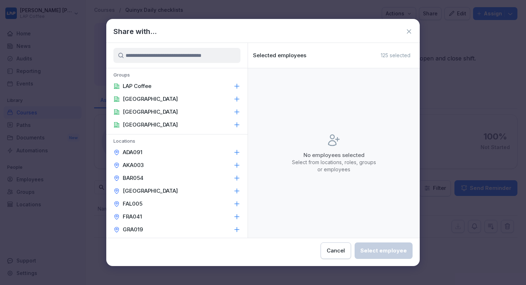 This screenshot has width=526, height=285. I want to click on p: 125 selected, so click(396, 56).